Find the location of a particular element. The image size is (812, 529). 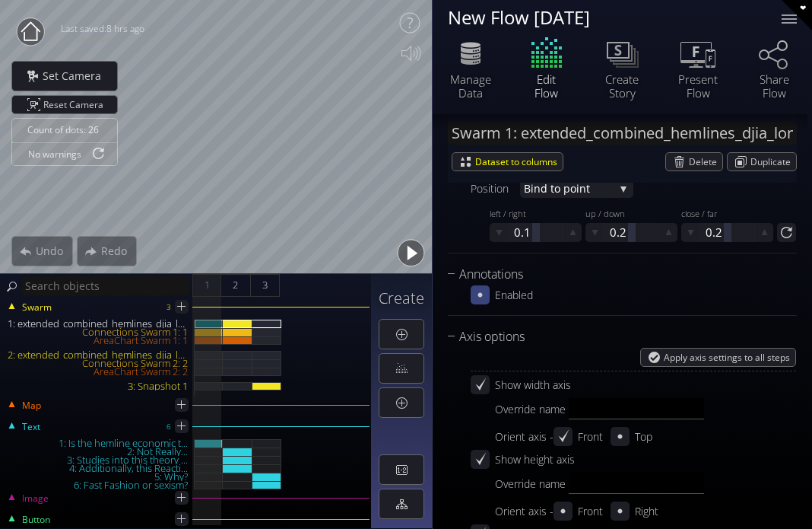

div: 2: extended_combined_hemlines_djia_long_normalized.csv is located at coordinates (97, 355).